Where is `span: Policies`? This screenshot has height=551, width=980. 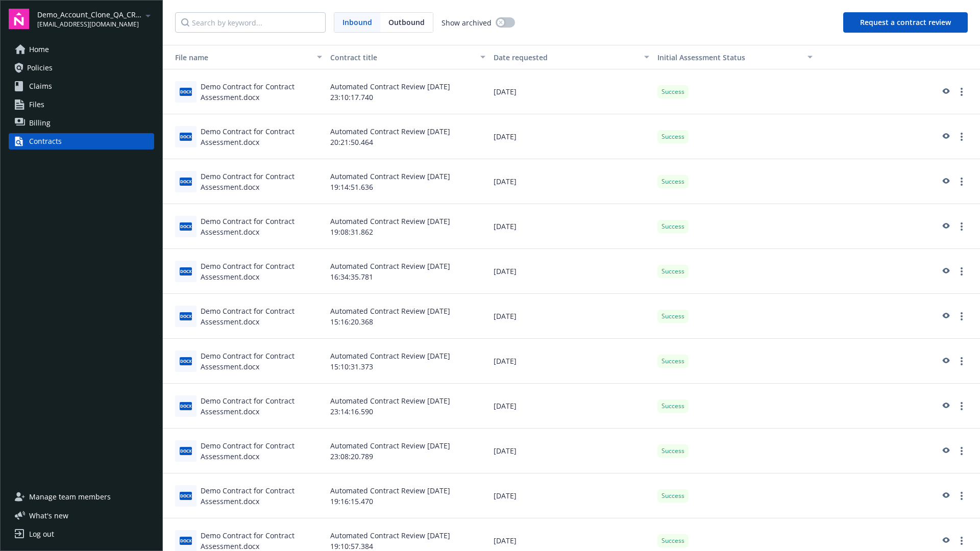 span: Policies is located at coordinates (39, 67).